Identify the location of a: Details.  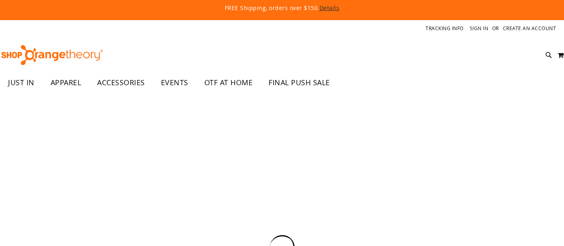
(330, 8).